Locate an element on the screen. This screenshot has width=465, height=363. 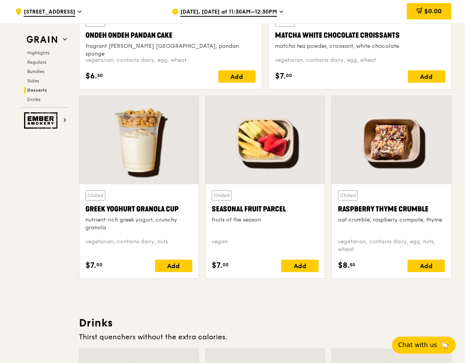
div: oat crumble, raspberry compote, thyme is located at coordinates (391, 220).